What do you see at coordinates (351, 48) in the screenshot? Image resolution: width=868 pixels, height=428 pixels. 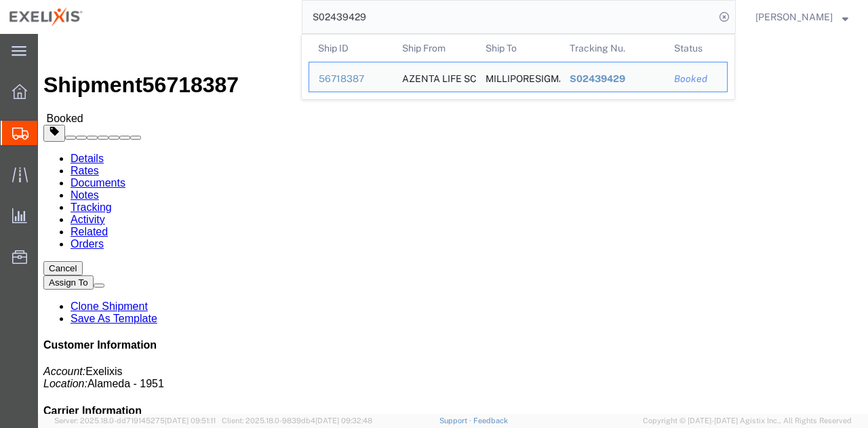 I see `th: Ship ID` at bounding box center [351, 48].